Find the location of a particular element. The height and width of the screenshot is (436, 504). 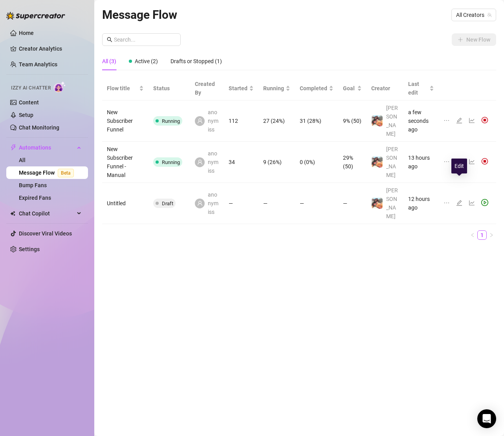

span: play-circle is located at coordinates (484, 203).